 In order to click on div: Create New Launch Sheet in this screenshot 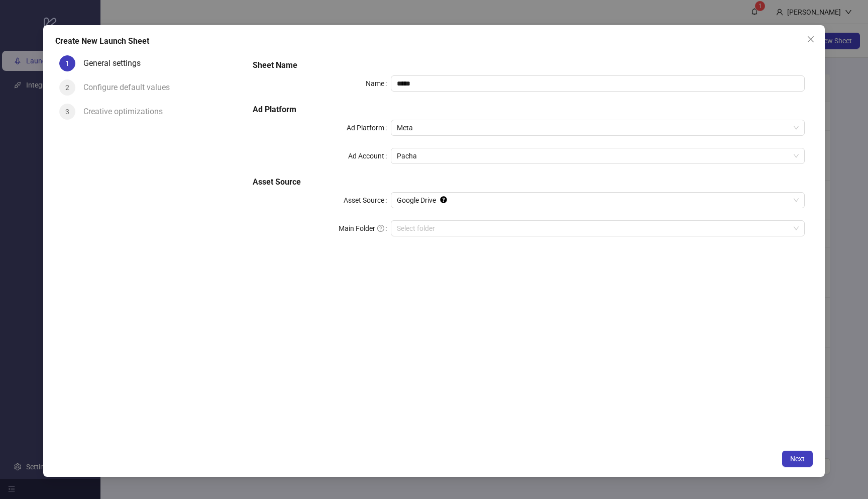, I will do `click(434, 41)`.